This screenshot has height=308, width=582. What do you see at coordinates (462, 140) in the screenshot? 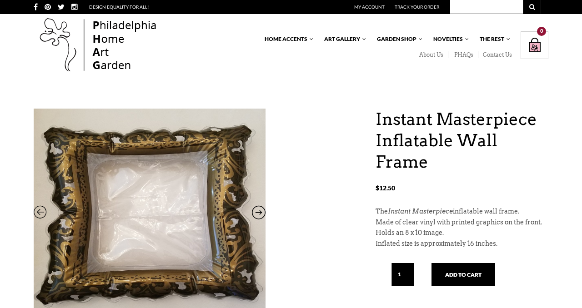
I see `h1: Instant Masterpiece Inflatable Wall Frame` at bounding box center [462, 140].